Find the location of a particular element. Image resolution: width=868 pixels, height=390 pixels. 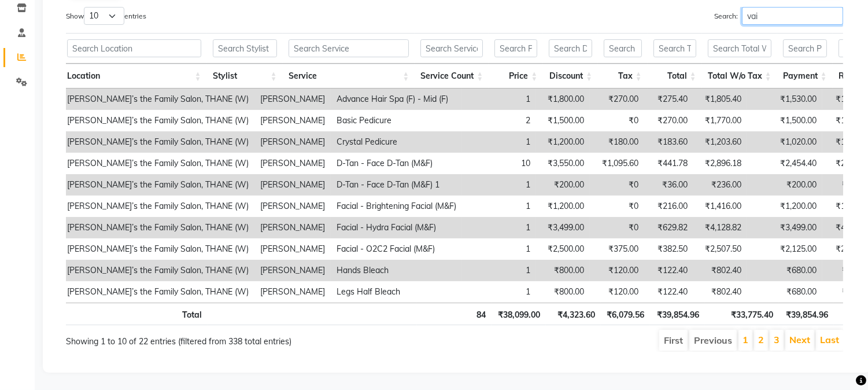

td: ₹1,500.00 is located at coordinates (563, 120).